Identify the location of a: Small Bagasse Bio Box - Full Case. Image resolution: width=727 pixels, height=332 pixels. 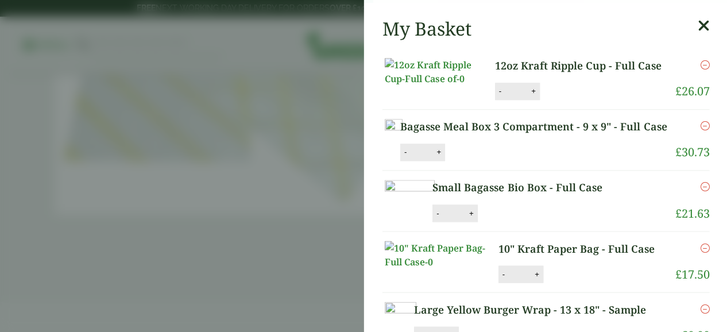
(535, 187).